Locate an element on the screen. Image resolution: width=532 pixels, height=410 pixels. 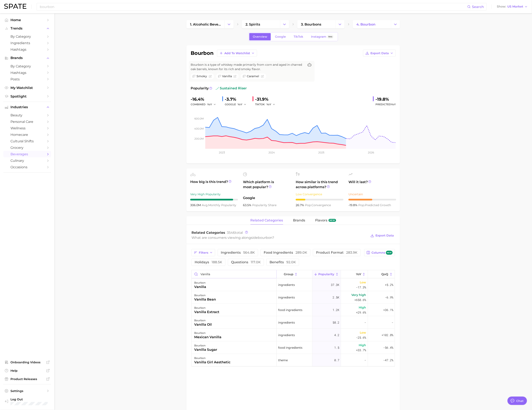
span: 92.0k is located at coordinates (291, 262).